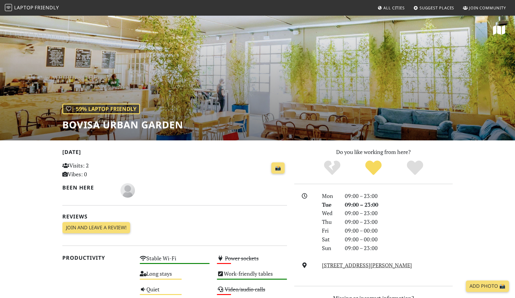  I want to click on span: Laptop, so click(24, 8).